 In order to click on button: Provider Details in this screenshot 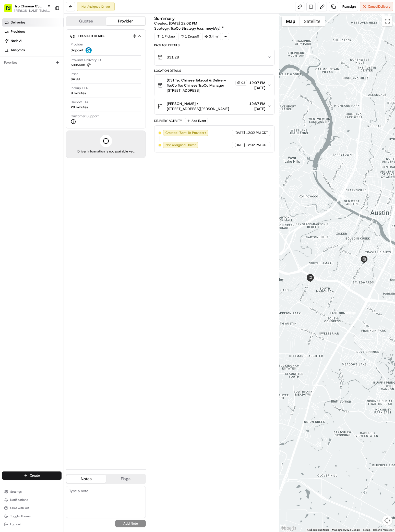, I will do `click(106, 36)`.